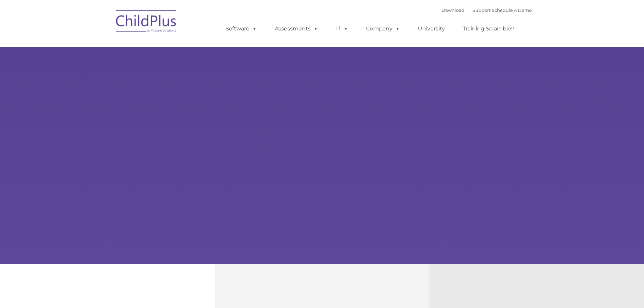  What do you see at coordinates (481, 10) in the screenshot?
I see `a: Support` at bounding box center [481, 10].